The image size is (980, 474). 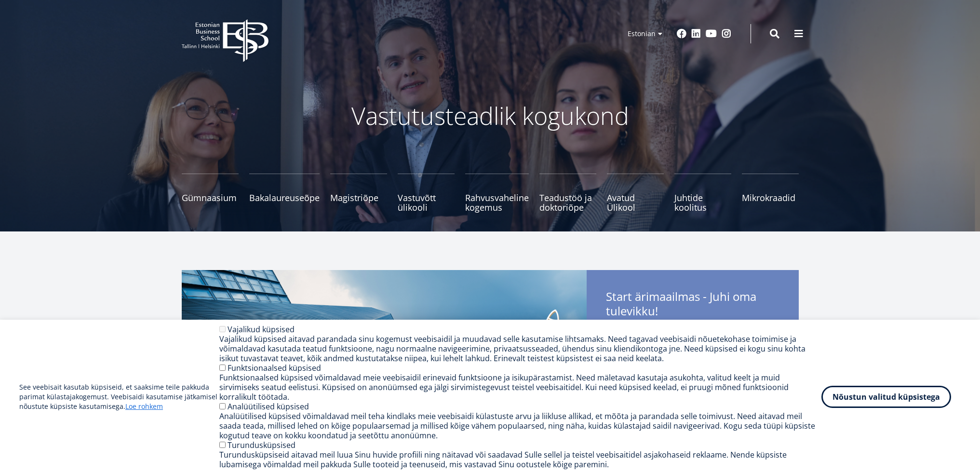 I want to click on a: Mikrokraadid, so click(x=770, y=193).